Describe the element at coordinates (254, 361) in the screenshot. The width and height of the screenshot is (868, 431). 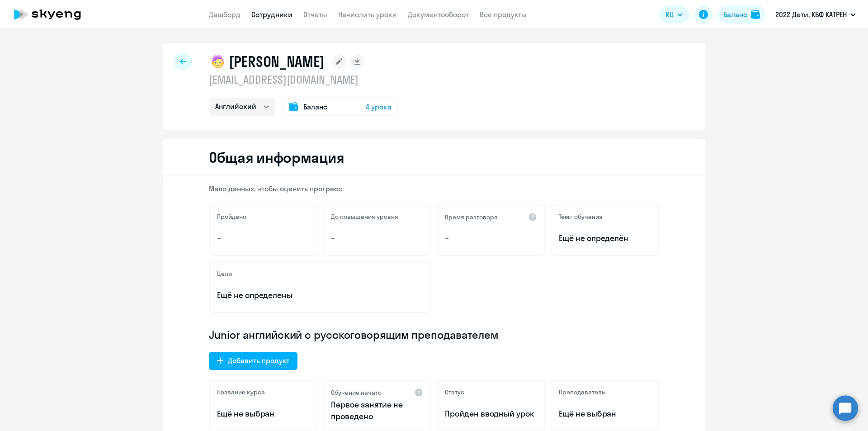
I see `button: Добавить продукт` at that location.